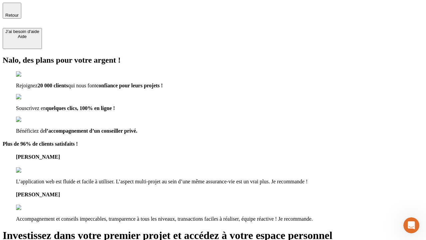  What do you see at coordinates (12, 11) in the screenshot?
I see `button: Retour` at bounding box center [12, 11].